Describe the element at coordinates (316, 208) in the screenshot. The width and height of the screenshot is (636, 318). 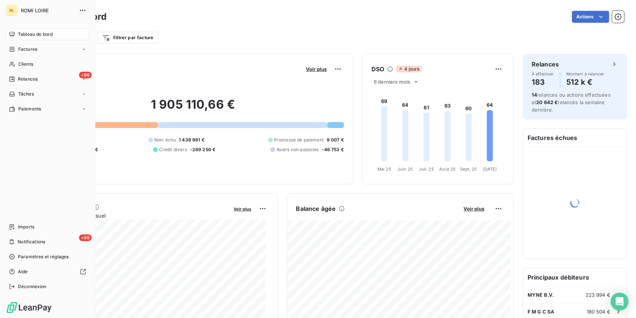
I see `h6: Balance âgée` at that location.